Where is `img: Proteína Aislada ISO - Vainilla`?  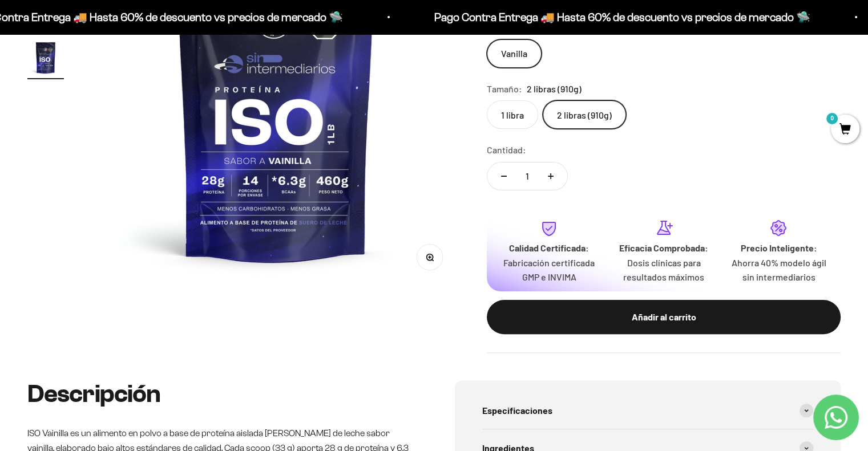 img: Proteína Aislada ISO - Vainilla is located at coordinates (45, 57).